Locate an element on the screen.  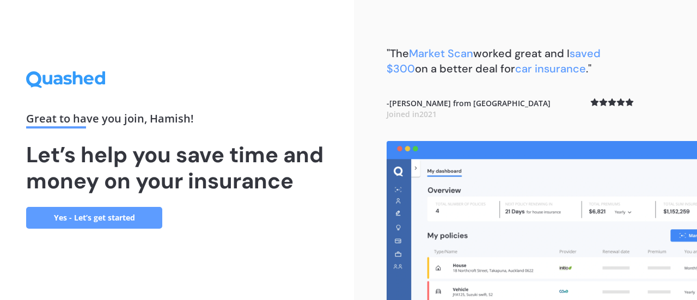
span: Market Scan is located at coordinates (441, 53).